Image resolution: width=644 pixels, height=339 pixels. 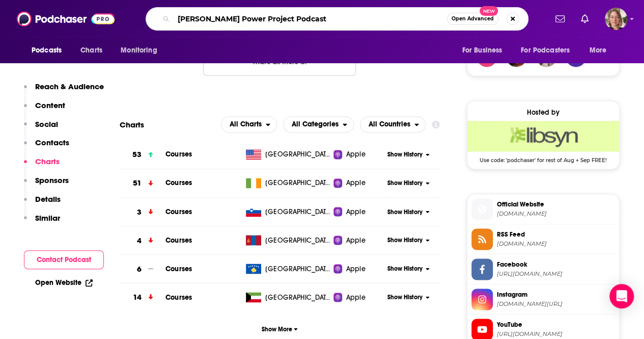 I want to click on span: Show More, so click(x=280, y=329).